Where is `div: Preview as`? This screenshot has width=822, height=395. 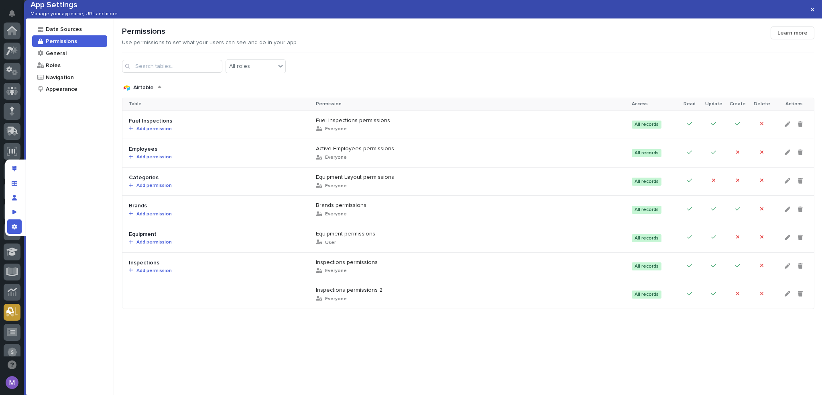 div: Preview as is located at coordinates (14, 212).